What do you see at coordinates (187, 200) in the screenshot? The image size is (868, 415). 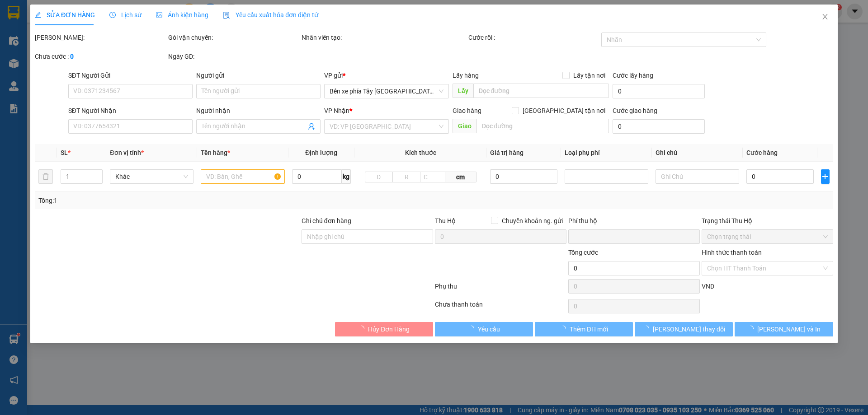 I see `div: Tổng: 1` at bounding box center [187, 200].